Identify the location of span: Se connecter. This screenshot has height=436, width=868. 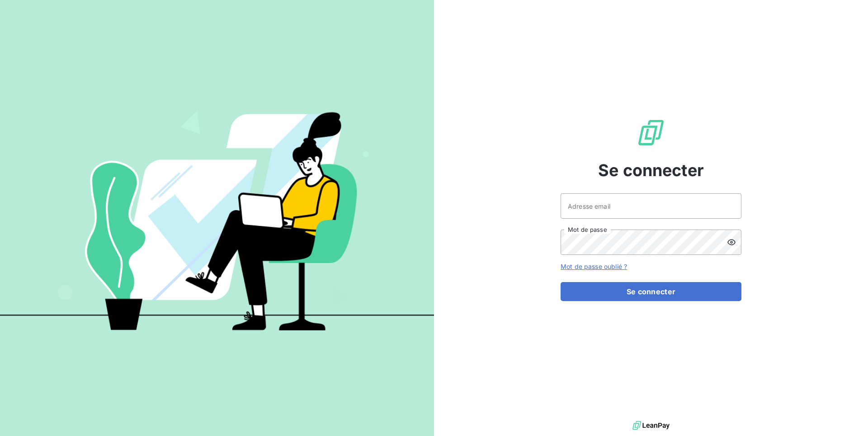
(651, 170).